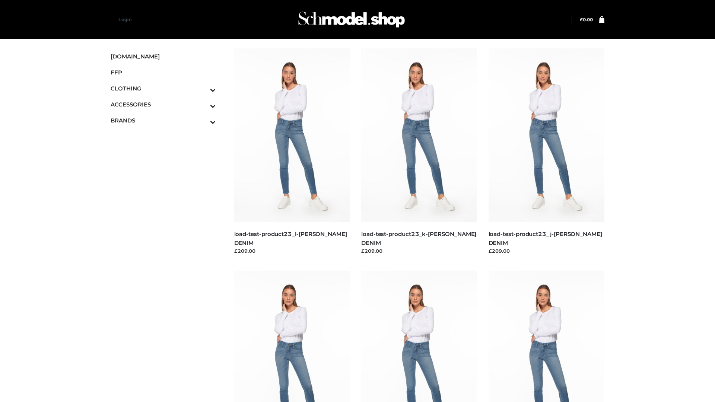  I want to click on img: Schmodel Admin 964, so click(351, 19).